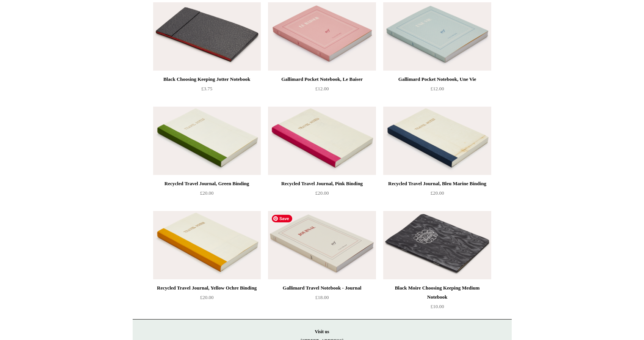  What do you see at coordinates (207, 90) in the screenshot?
I see `a: Black Choosing Keeping Jotter Notebook £3.75` at bounding box center [207, 90].